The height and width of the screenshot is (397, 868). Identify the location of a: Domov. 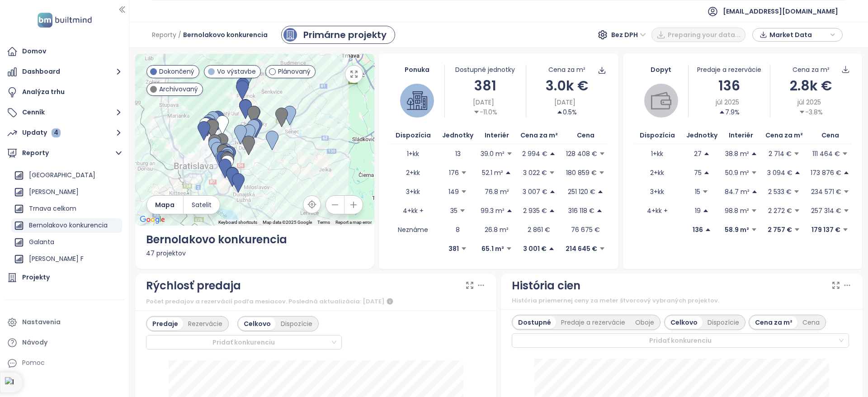
(64, 52).